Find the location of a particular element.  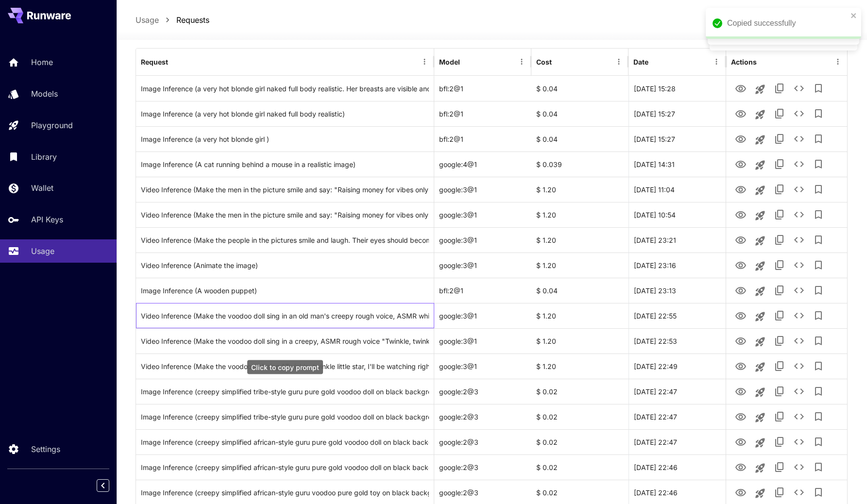

p: Settings is located at coordinates (45, 449).